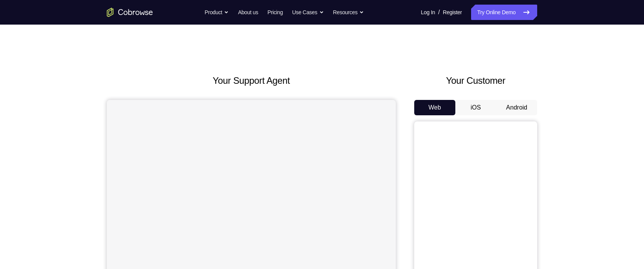 Image resolution: width=644 pixels, height=269 pixels. I want to click on h2: Your Support Agent, so click(252, 80).